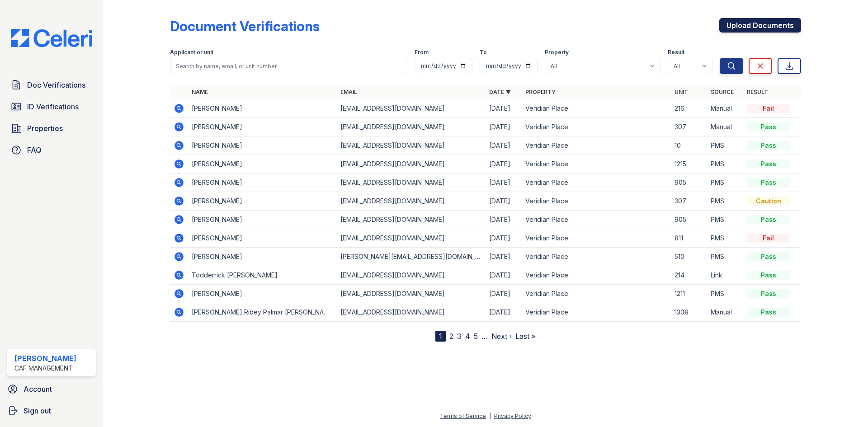 This screenshot has height=427, width=868. What do you see at coordinates (52, 128) in the screenshot?
I see `a: Properties` at bounding box center [52, 128].